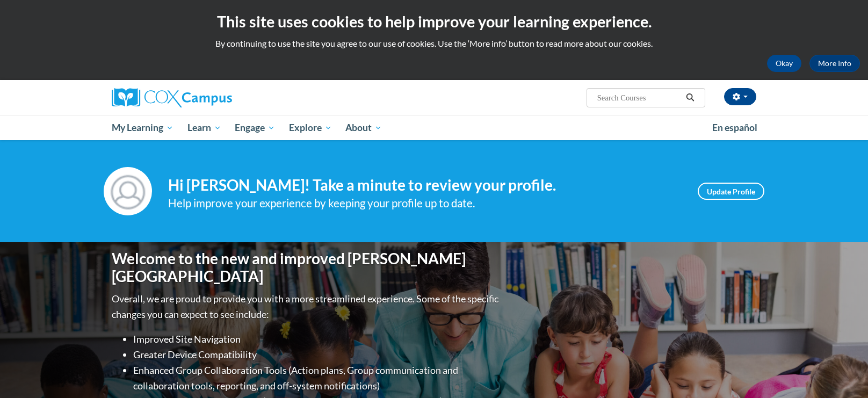 The width and height of the screenshot is (868, 398). What do you see at coordinates (317, 339) in the screenshot?
I see `li: Improved Site Navigation` at bounding box center [317, 339].